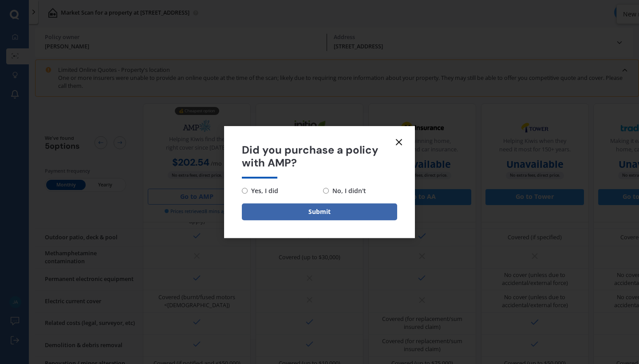 This screenshot has height=364, width=639. Describe the element at coordinates (348, 191) in the screenshot. I see `span: No, I didn't` at that location.